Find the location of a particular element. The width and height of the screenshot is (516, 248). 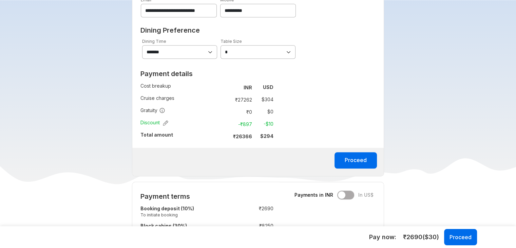

label: Dining Time is located at coordinates (154, 41).